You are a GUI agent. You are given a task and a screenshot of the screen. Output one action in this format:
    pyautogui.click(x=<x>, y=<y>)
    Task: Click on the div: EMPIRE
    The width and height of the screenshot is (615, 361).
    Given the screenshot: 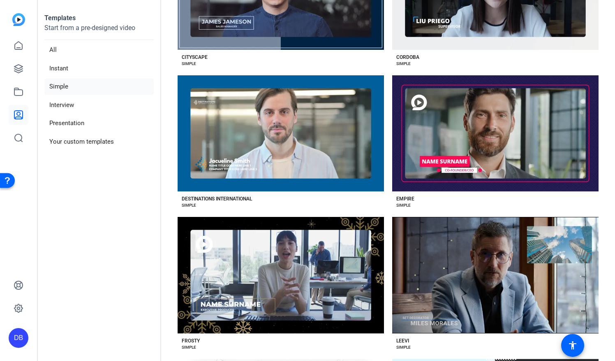 What is the action you would take?
    pyautogui.click(x=405, y=199)
    